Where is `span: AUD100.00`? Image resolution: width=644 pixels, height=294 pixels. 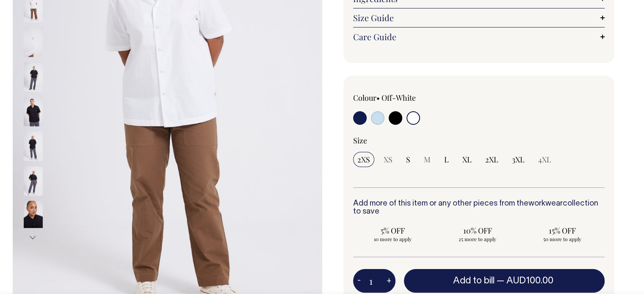
span: AUD100.00 is located at coordinates (530, 281).